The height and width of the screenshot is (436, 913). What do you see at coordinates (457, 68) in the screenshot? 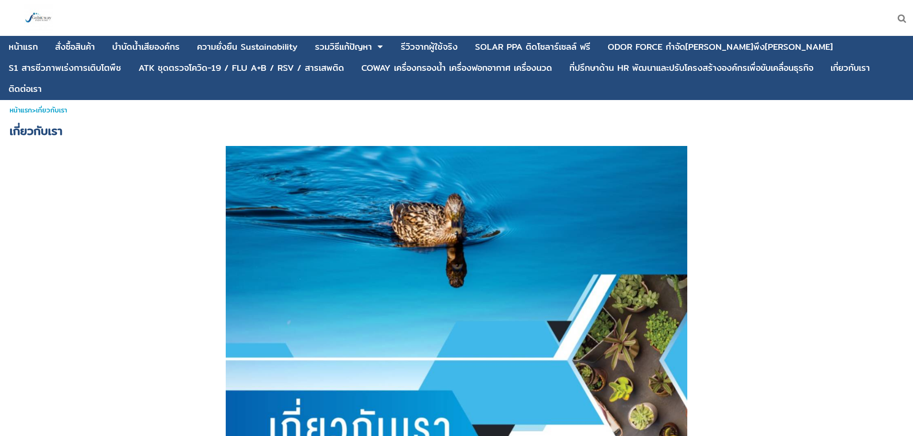
I see `div: COWAY เครื่องกรองน้ำ เครื่องฟอกอากาศ เครื่องนวด` at bounding box center [457, 68].